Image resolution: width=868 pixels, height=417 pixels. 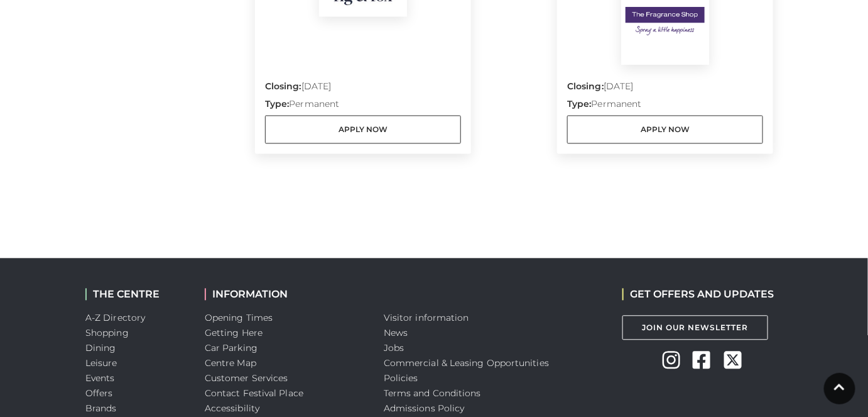 What do you see at coordinates (394, 348) in the screenshot?
I see `a: Jobs` at bounding box center [394, 348].